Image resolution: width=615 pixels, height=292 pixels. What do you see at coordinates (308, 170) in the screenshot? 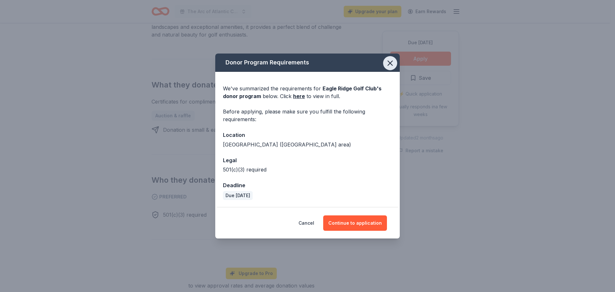
I see `div: 501(c)(3) required` at bounding box center [308, 170].